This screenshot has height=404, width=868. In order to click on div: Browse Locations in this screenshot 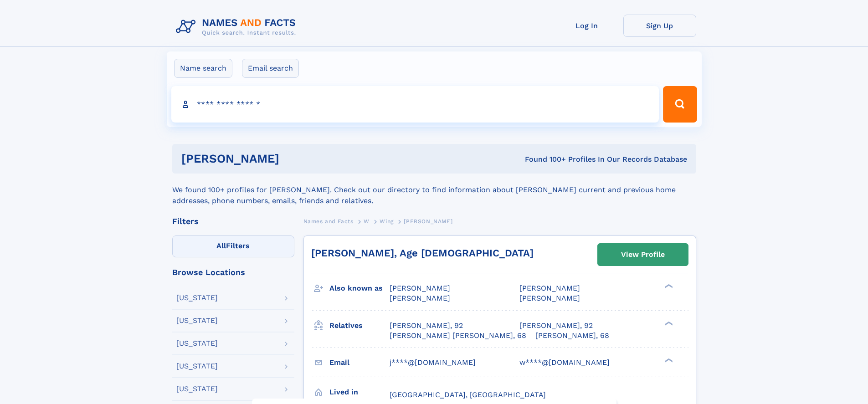, I will do `click(233, 273)`.